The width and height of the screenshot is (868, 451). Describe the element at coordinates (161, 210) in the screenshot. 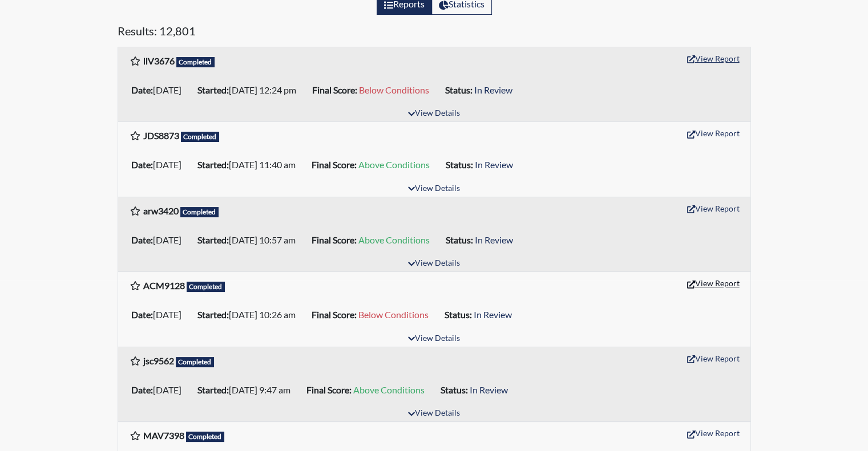

I see `b: arw3420` at that location.